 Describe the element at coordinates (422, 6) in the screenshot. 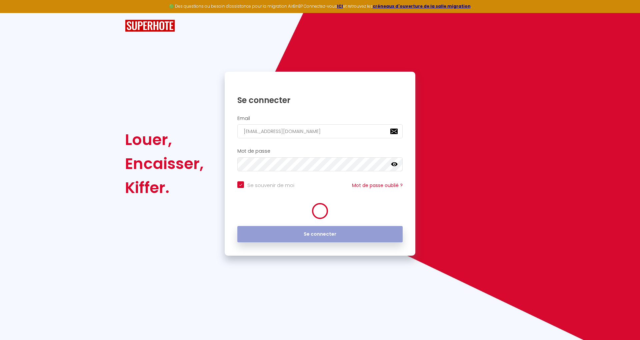

I see `strong: créneaux d'ouverture de la salle migration` at that location.